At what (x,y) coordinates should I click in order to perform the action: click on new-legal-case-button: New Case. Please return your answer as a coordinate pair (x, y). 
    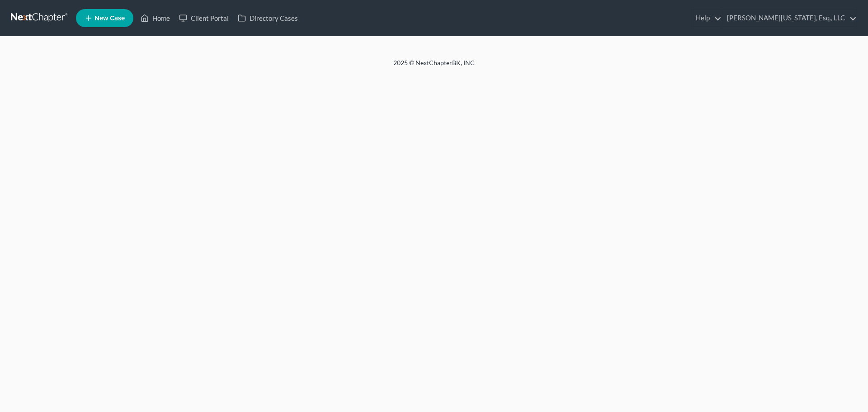
    Looking at the image, I should click on (104, 18).